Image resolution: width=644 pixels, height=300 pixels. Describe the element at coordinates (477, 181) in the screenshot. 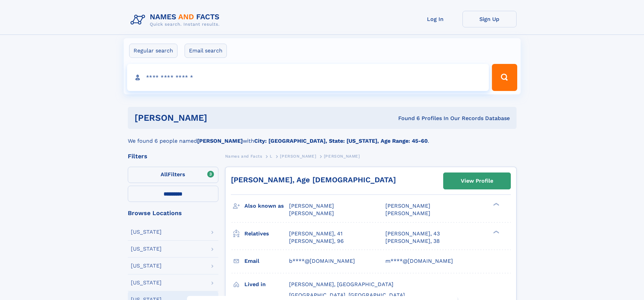

I see `a: View Profile` at that location.